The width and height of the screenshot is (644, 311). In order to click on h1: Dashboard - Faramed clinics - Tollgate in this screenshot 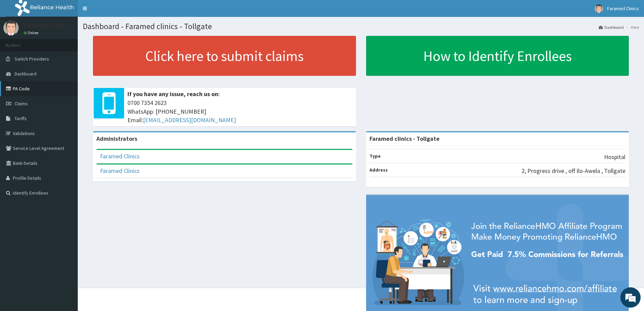, I will do `click(361, 27)`.